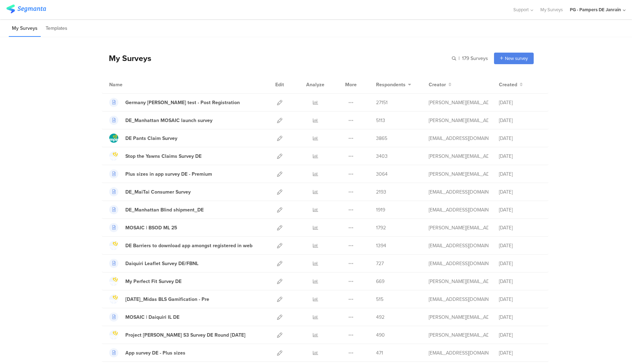 This screenshot has height=364, width=632. Describe the element at coordinates (185, 335) in the screenshot. I see `div: Project Troy S3 Survey DE Round 2 Aug 24` at that location.